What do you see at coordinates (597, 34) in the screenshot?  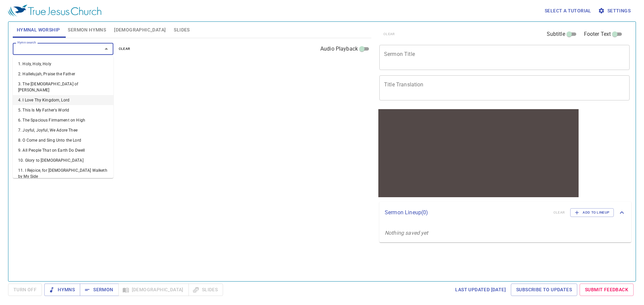 I see `span: Footer Text` at bounding box center [597, 34].